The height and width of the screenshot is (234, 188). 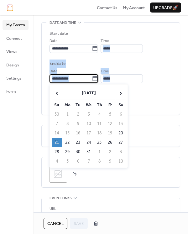 I want to click on a: Views, so click(x=15, y=51).